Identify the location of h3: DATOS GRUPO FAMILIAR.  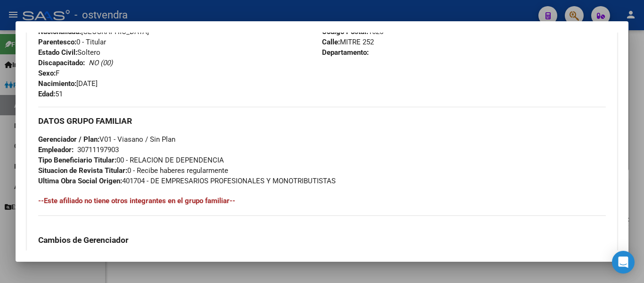
(322, 121).